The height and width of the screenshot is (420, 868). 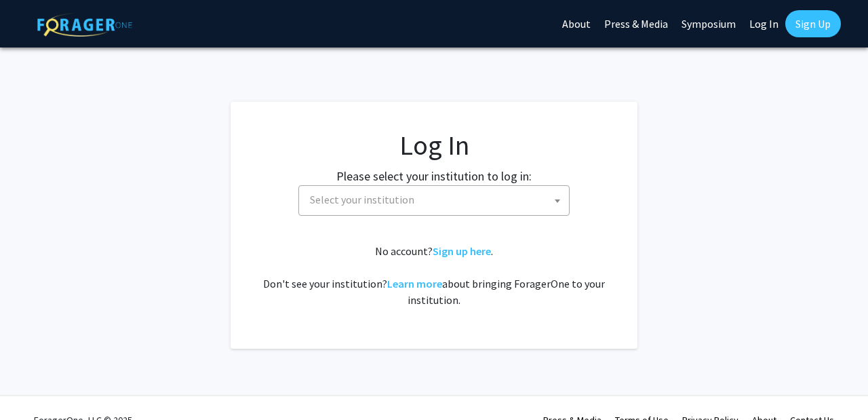 What do you see at coordinates (813, 24) in the screenshot?
I see `a: Sign Up` at bounding box center [813, 24].